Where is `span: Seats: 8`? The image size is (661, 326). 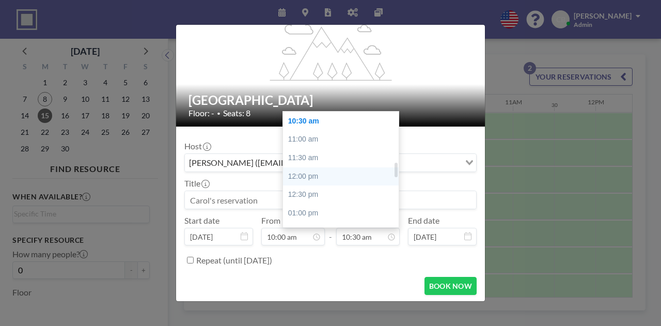
span: Seats: 8 is located at coordinates (236, 113).